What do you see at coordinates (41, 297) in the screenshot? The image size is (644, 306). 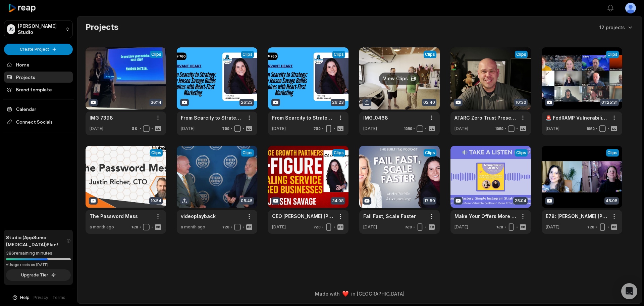 I see `a: Privacy` at bounding box center [41, 297].